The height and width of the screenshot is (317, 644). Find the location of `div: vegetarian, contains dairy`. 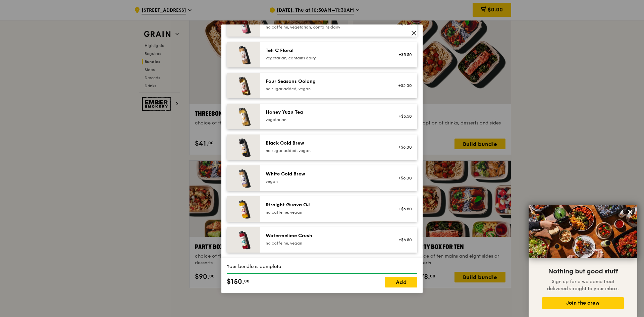

div: vegetarian, contains dairy is located at coordinates (326, 58).